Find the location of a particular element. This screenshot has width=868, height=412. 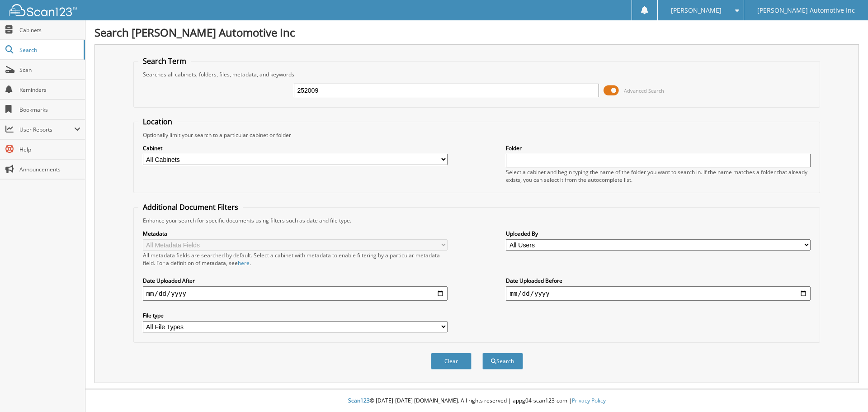

div: Optionally limit your search to a particular cabinet or folder is located at coordinates (477, 135).